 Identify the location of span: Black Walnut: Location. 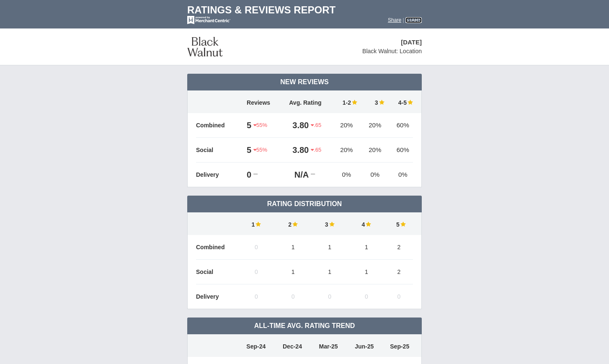
(392, 51).